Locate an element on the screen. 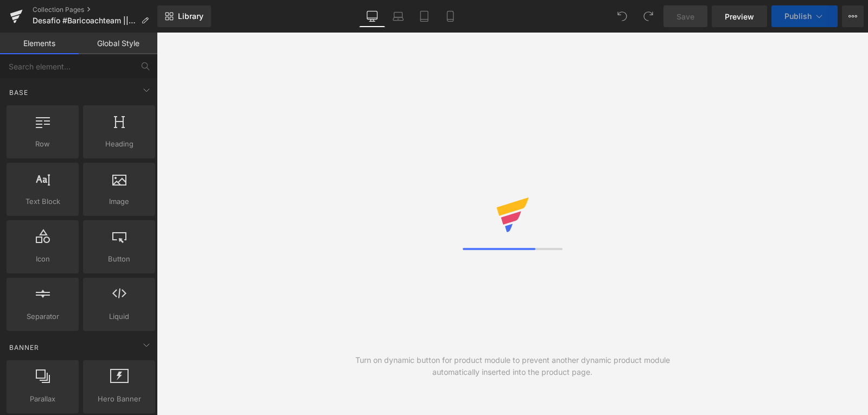 The image size is (868, 415). span: Liquid is located at coordinates (119, 317).